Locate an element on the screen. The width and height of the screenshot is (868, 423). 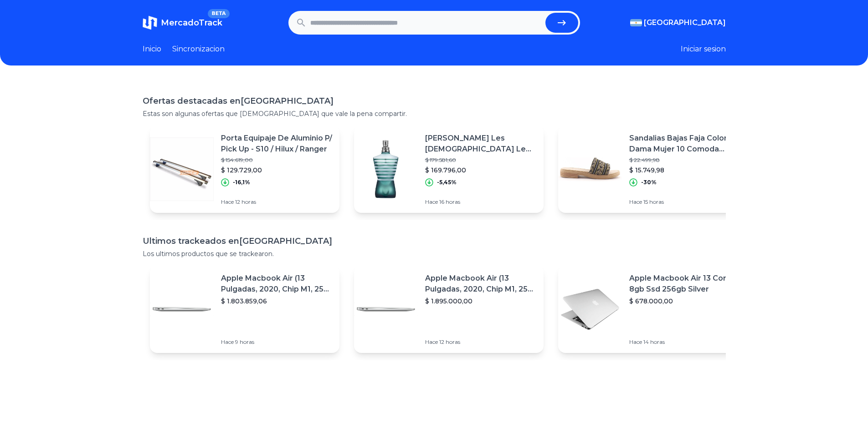
p: Sandalias Bajas Faja Colores Dama Mujer 10 Comoda Cshoes is located at coordinates (685, 143).